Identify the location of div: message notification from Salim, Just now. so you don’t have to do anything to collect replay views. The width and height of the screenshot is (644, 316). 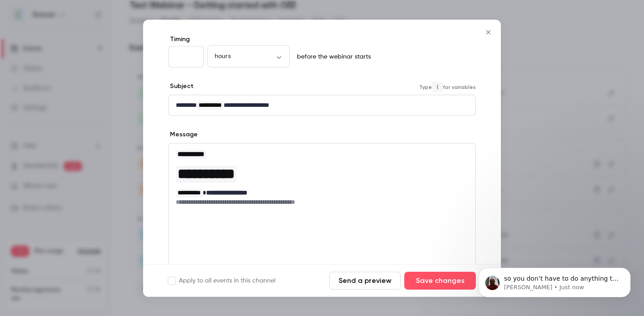
(90, 33).